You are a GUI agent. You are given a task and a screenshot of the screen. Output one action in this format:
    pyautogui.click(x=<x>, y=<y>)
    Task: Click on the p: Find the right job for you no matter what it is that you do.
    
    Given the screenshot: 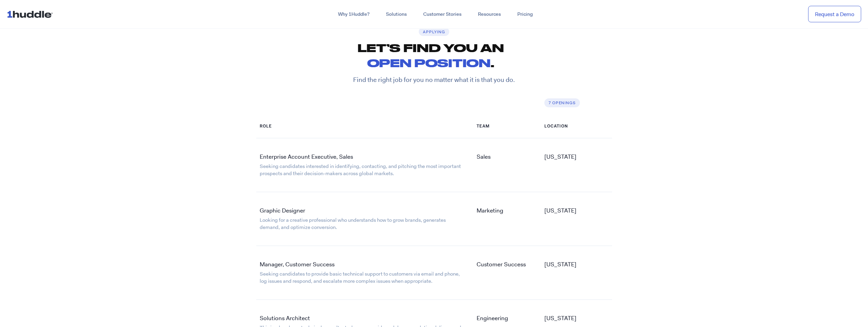 What is the action you would take?
    pyautogui.click(x=434, y=80)
    